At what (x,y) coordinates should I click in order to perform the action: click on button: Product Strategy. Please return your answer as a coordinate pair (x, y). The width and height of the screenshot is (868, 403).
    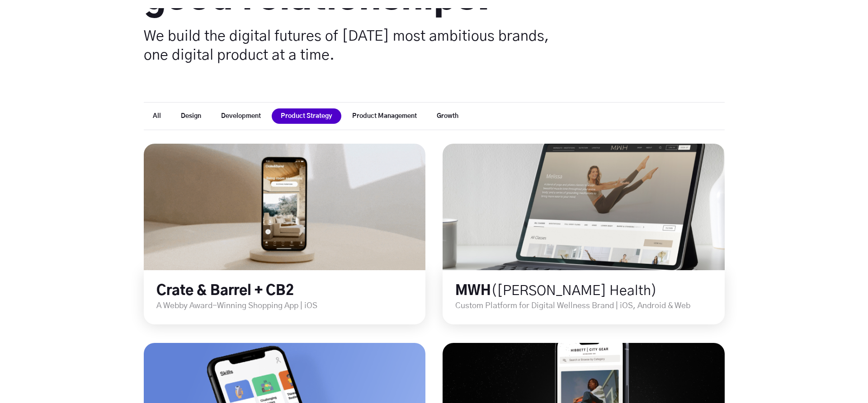
    Looking at the image, I should click on (307, 116).